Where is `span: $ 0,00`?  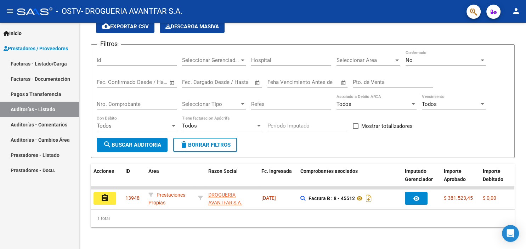 span: $ 0,00 is located at coordinates (489, 198).